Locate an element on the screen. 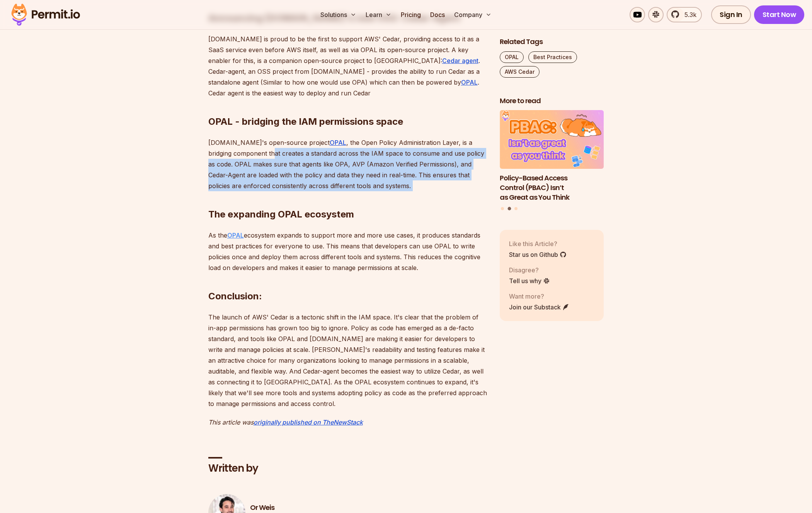 Image resolution: width=812 pixels, height=513 pixels. h2: The expanding OPAL ecosystem is located at coordinates (348, 199).